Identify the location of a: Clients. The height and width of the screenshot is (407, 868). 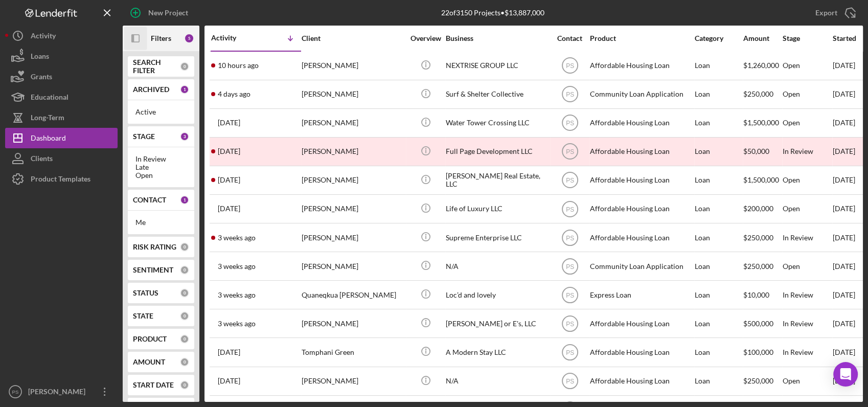
(61, 159).